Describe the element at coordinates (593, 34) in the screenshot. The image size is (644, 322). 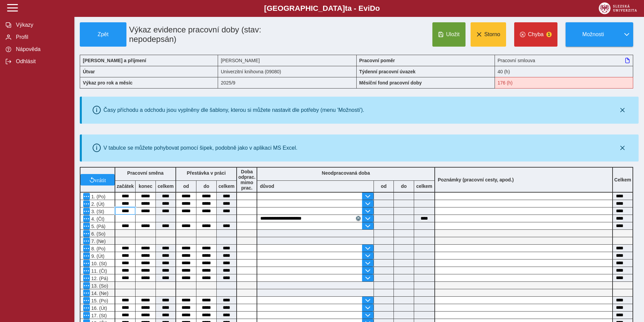
I see `span: Možnosti` at that location.